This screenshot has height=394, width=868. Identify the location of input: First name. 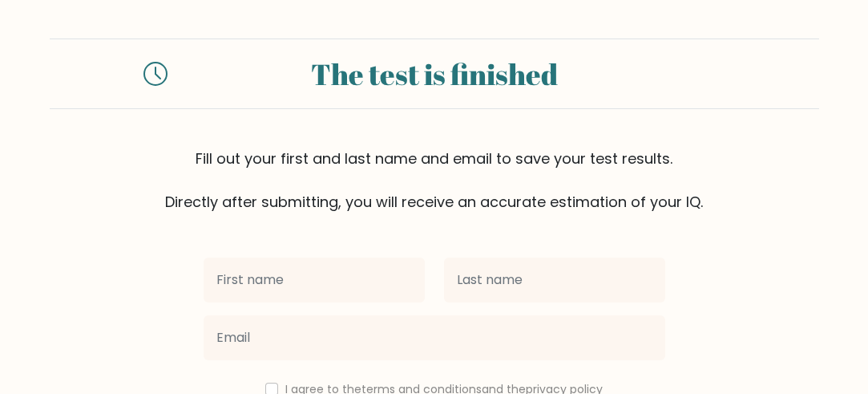
(314, 280).